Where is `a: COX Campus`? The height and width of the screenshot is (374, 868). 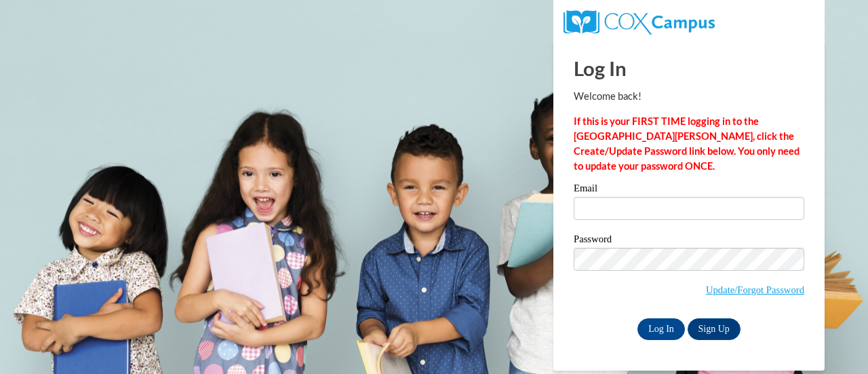 a: COX Campus is located at coordinates (639, 21).